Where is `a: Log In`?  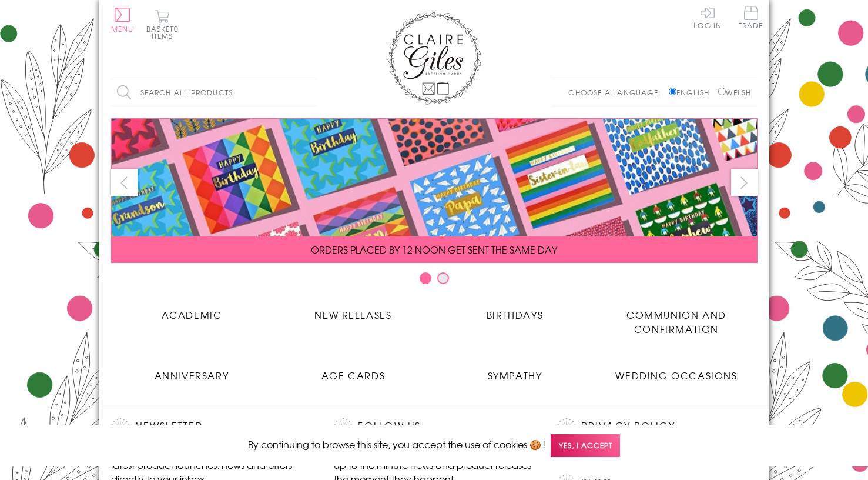 a: Log In is located at coordinates (708, 17).